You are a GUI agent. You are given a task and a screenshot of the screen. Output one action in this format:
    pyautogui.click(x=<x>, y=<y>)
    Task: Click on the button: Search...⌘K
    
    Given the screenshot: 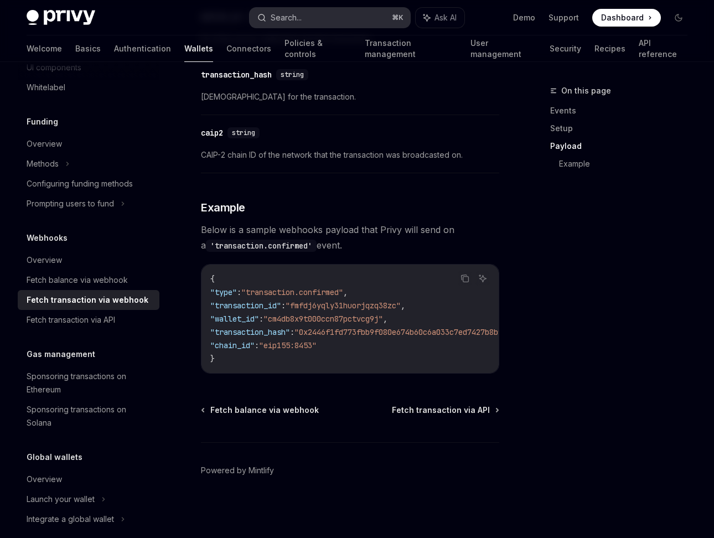 What is the action you would take?
    pyautogui.click(x=329, y=18)
    